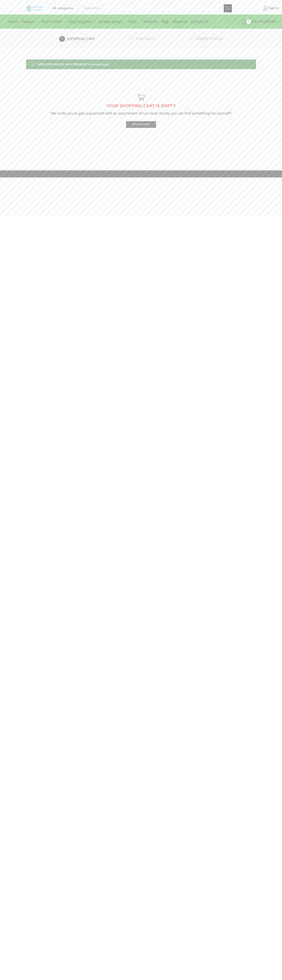 This screenshot has height=980, width=282. I want to click on a: Sprayer pump, so click(111, 21).